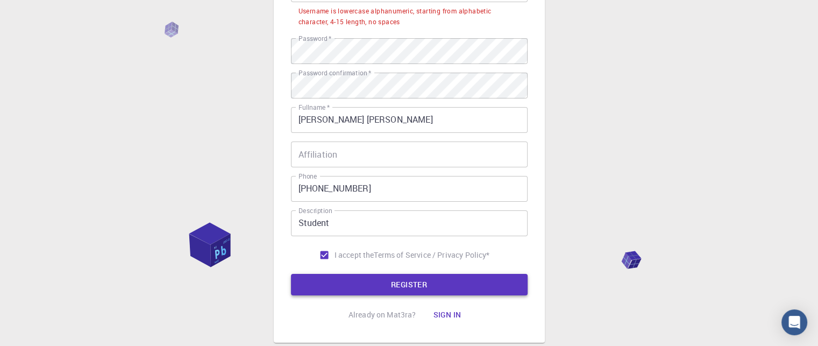  I want to click on a: Sign in, so click(447, 315).